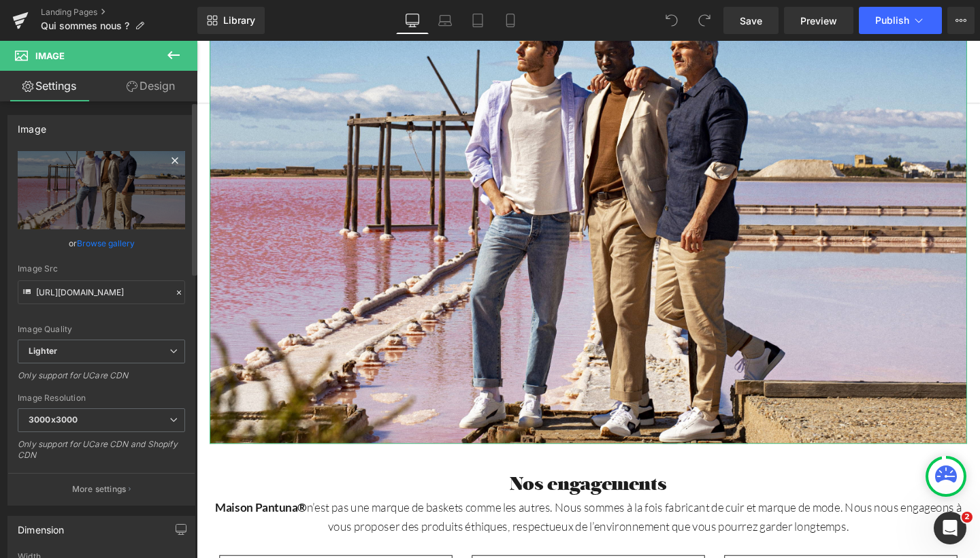 This screenshot has height=558, width=980. Describe the element at coordinates (412, 500) in the screenshot. I see `p: n’est pas une marque de baskets comme les autres. Nous sommes à la fois fabricant de cuir et marq...` at that location.